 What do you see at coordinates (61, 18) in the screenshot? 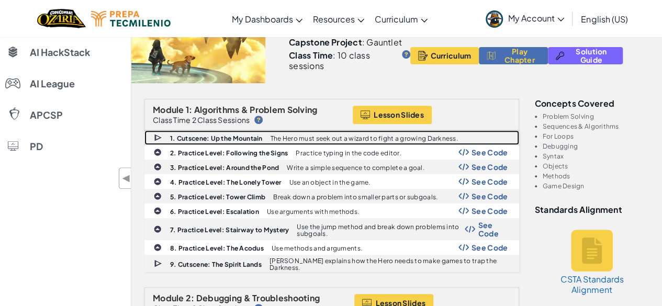
I see `a: Ozaria by CodeCombat logo` at bounding box center [61, 18].